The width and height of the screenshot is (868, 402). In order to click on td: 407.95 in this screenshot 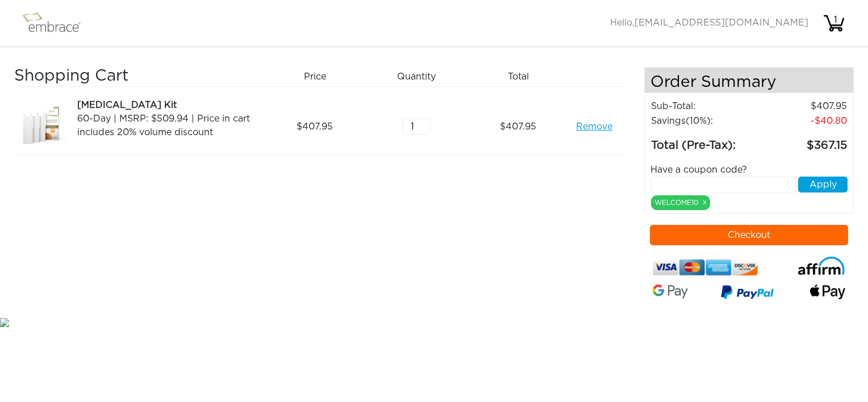, I will do `click(803, 106)`.